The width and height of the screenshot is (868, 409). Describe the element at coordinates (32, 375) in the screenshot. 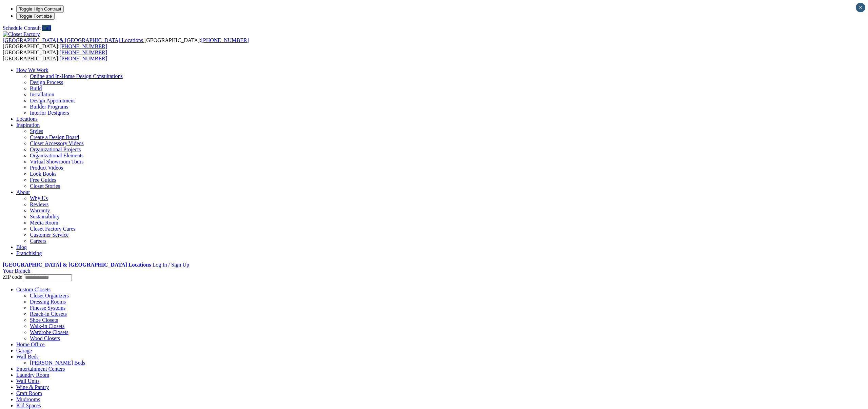

I see `a: Laundry Room` at that location.